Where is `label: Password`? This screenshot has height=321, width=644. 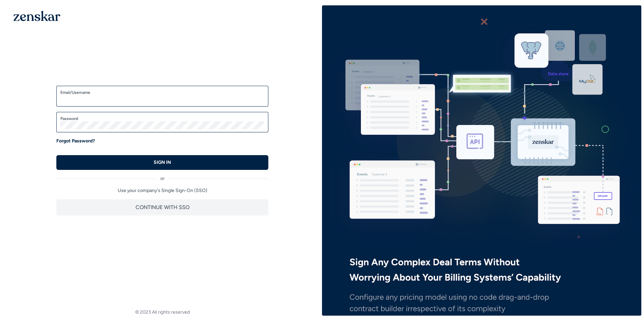
label: Password is located at coordinates (162, 119).